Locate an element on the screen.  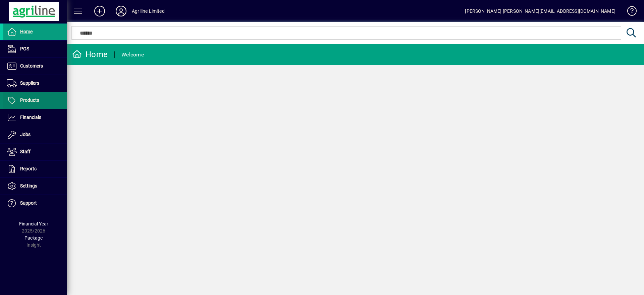
span: Package is located at coordinates (33, 237).